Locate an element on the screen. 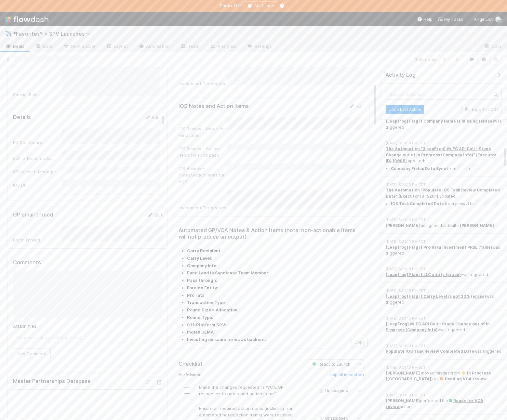 The image size is (507, 420). a: The Automation "[LeapFrog] 🎮 FC API Call - Stage Change out of In Progress (Company Info)" (Execu... is located at coordinates (441, 155).